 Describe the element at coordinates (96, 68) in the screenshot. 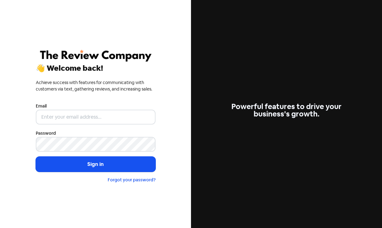

I see `div: 👋 Welcome back!` at that location.